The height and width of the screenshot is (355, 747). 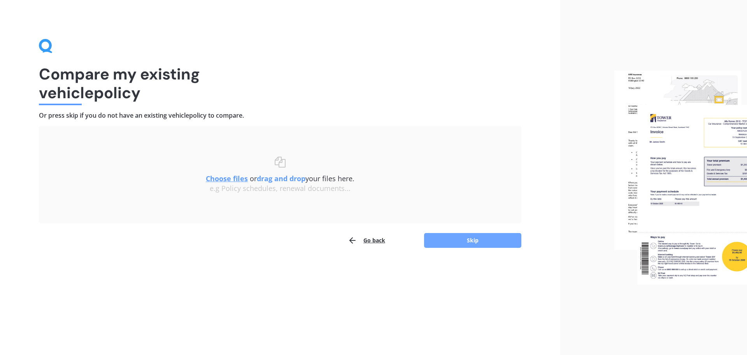 I want to click on h1: Compare my existing vehicle policy, so click(x=280, y=83).